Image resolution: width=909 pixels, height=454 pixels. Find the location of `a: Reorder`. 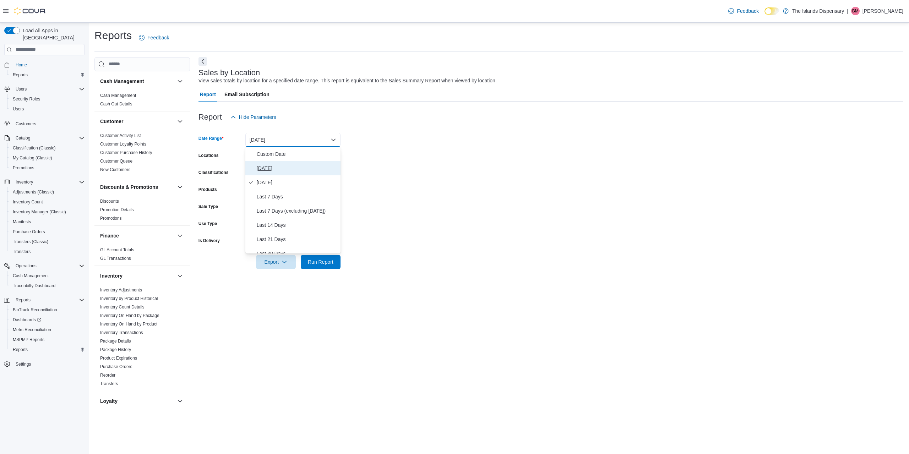

a: Reorder is located at coordinates (108, 375).